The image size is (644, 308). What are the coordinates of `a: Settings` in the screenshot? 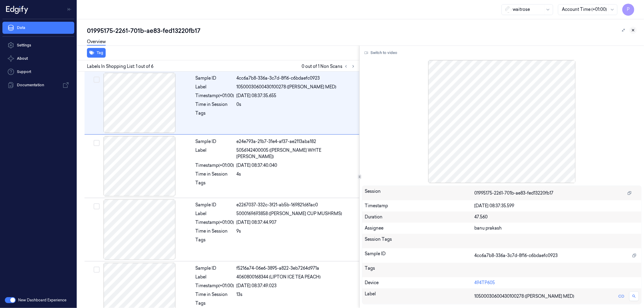 It's located at (39, 46).